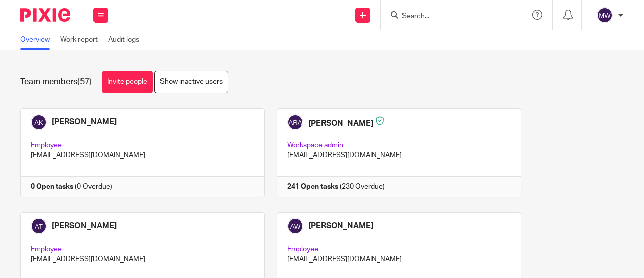 This screenshot has width=644, height=278. What do you see at coordinates (605, 15) in the screenshot?
I see `img: svg%3E` at bounding box center [605, 15].